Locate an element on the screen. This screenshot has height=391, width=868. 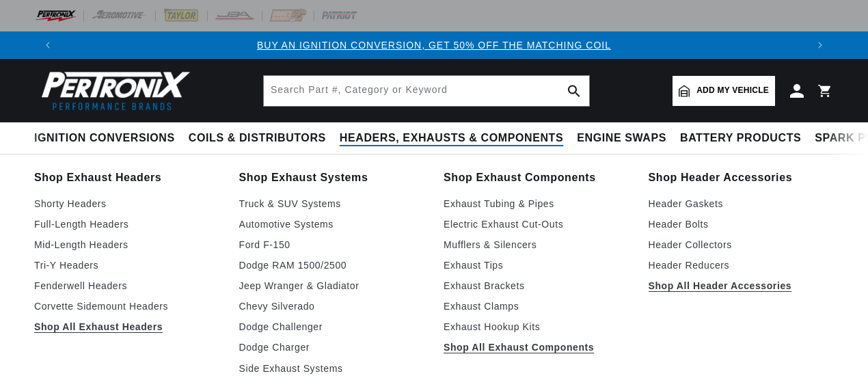
a: Exhaust Clamps is located at coordinates (537, 306).